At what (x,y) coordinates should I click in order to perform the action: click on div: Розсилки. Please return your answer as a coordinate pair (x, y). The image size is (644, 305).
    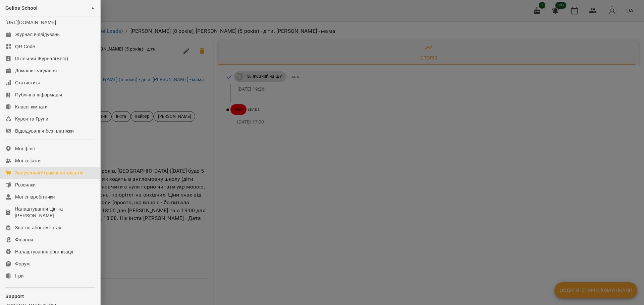
    Looking at the image, I should click on (25, 185).